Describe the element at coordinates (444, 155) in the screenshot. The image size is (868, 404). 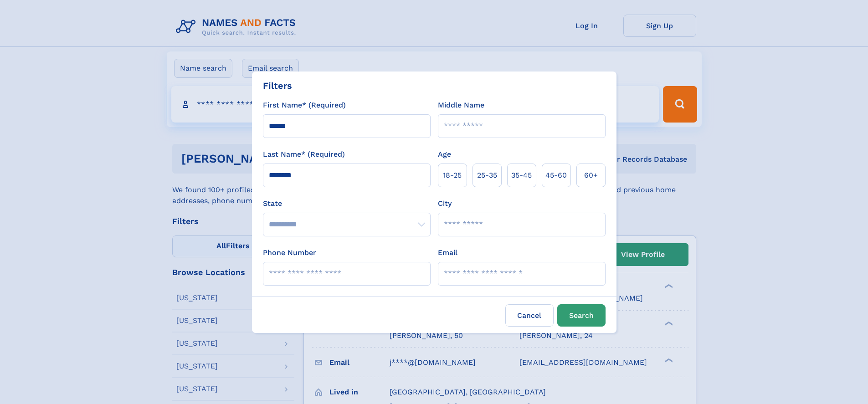
I see `label: Age` at that location.